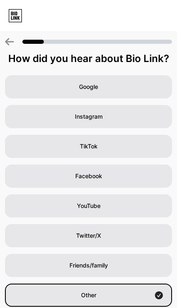 This screenshot has width=177, height=308. Describe the element at coordinates (88, 236) in the screenshot. I see `span: Twitter/X` at that location.